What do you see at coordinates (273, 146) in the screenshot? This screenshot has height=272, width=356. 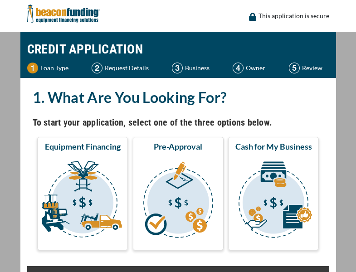 I see `span: Cash for My Business` at bounding box center [273, 146].